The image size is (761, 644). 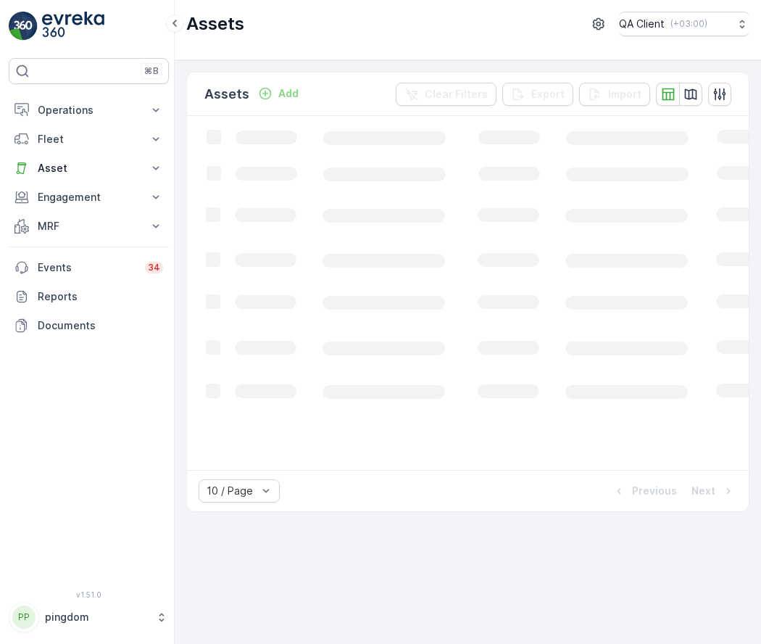 I want to click on p: Engagement, so click(x=88, y=197).